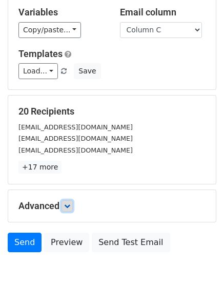 This screenshot has width=224, height=300. What do you see at coordinates (112, 111) in the screenshot?
I see `h5: 20 Recipients` at bounding box center [112, 111].